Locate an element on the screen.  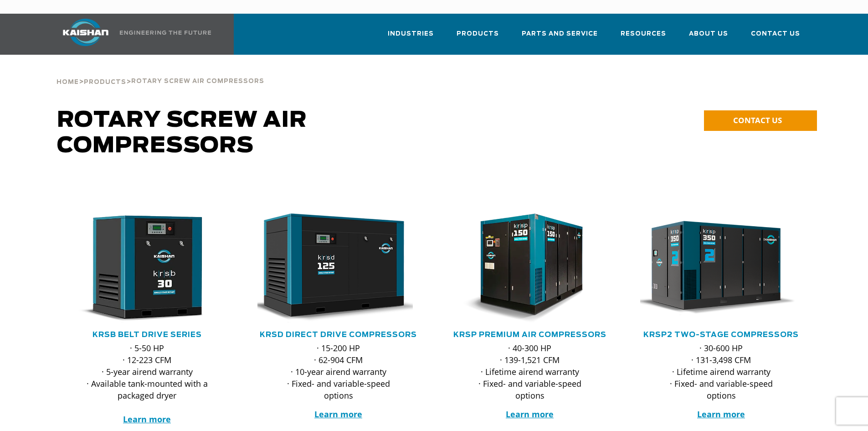
div: krsp350 is located at coordinates (721, 268).